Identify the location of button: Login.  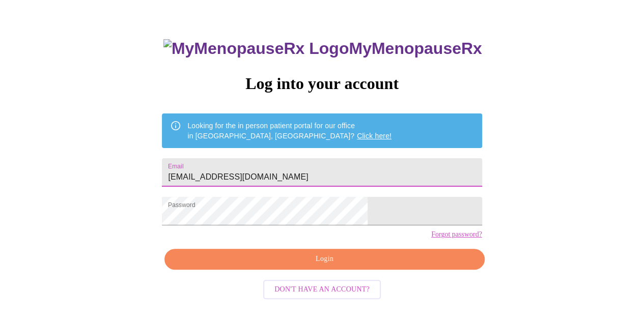
(324, 258).